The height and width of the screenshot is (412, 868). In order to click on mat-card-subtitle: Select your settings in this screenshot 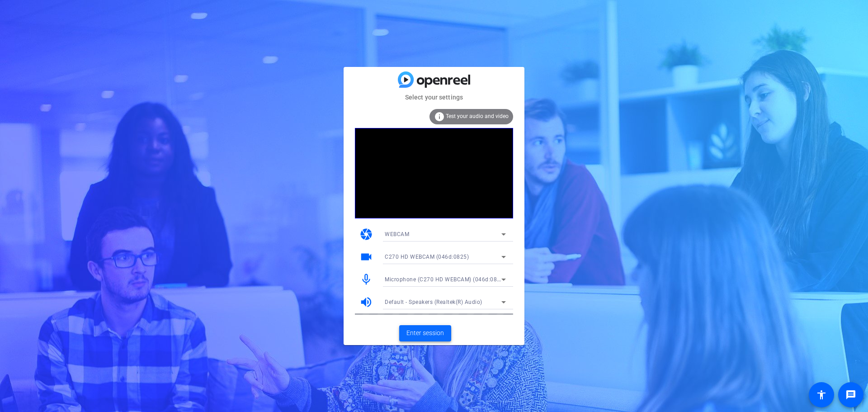, I will do `click(434, 97)`.